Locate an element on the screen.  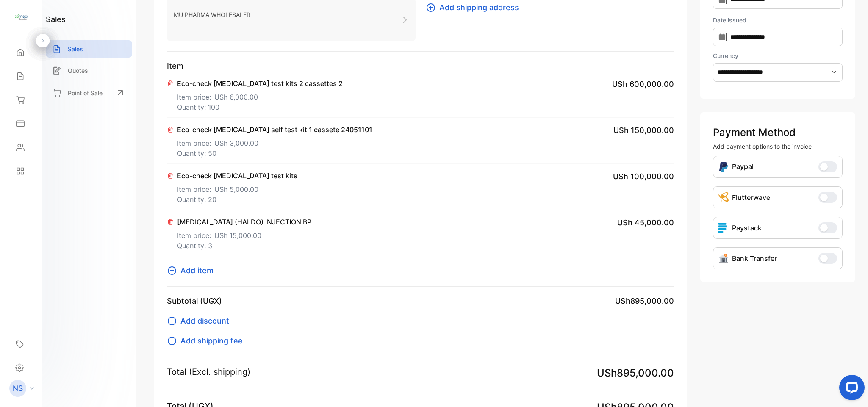
h1: sales is located at coordinates (55, 19).